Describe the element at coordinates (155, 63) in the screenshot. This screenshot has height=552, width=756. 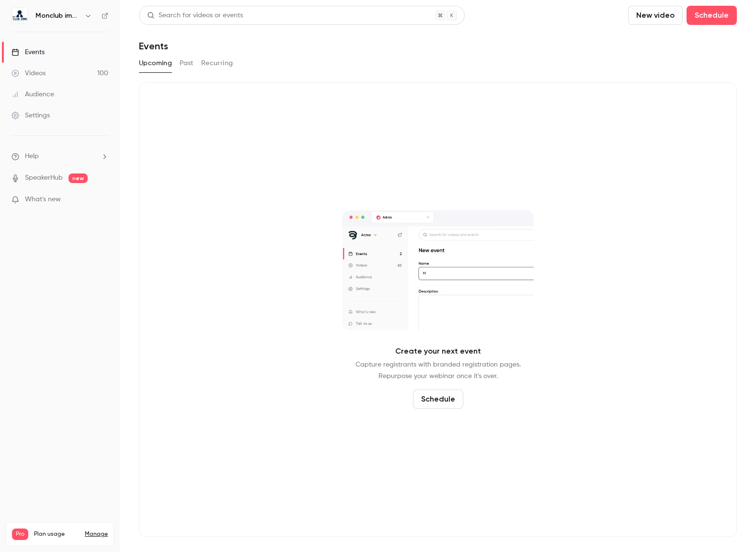
I see `button: Upcoming` at that location.